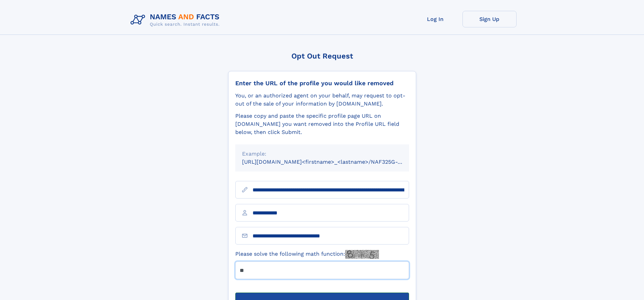  I want to click on label: Please solve the following math function:, so click(307, 255).